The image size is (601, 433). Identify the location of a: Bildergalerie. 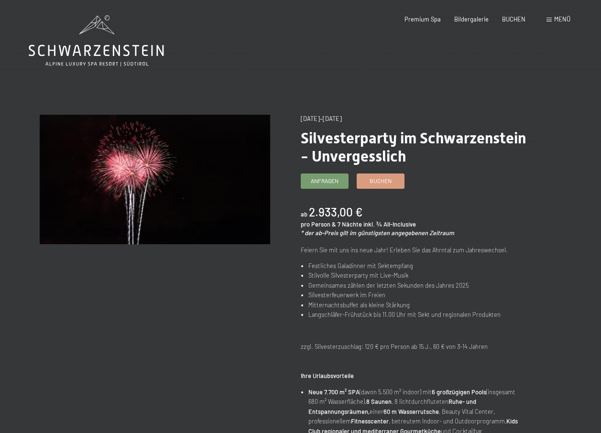
(471, 19).